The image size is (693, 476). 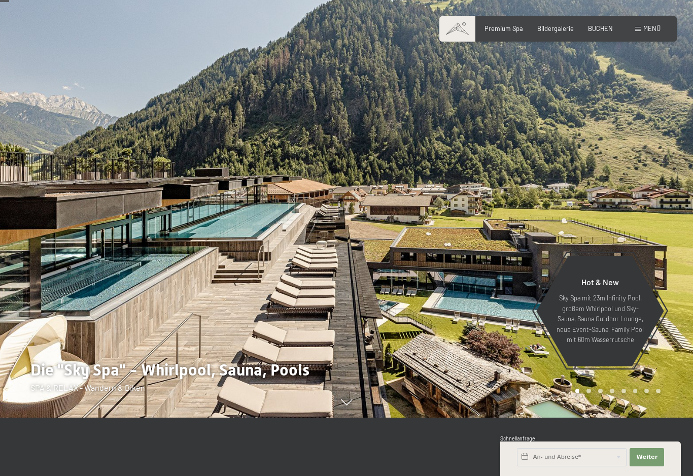 I want to click on span: Bildergalerie, so click(x=556, y=28).